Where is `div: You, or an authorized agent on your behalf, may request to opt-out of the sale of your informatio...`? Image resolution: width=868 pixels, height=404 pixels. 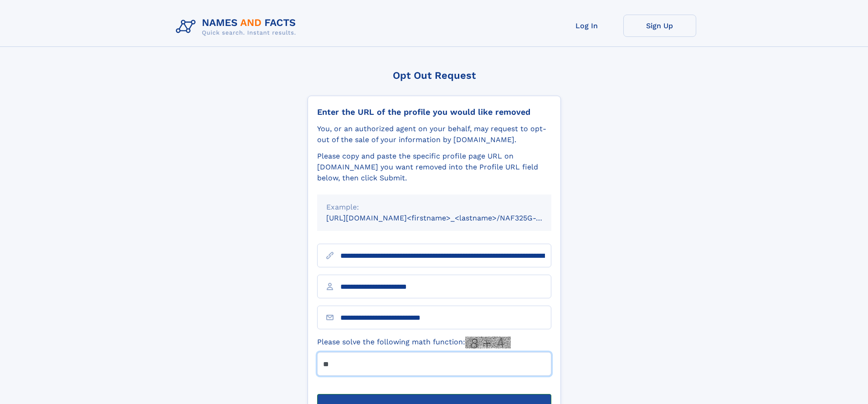 div: You, or an authorized agent on your behalf, may request to opt-out of the sale of your informatio... is located at coordinates (435, 134).